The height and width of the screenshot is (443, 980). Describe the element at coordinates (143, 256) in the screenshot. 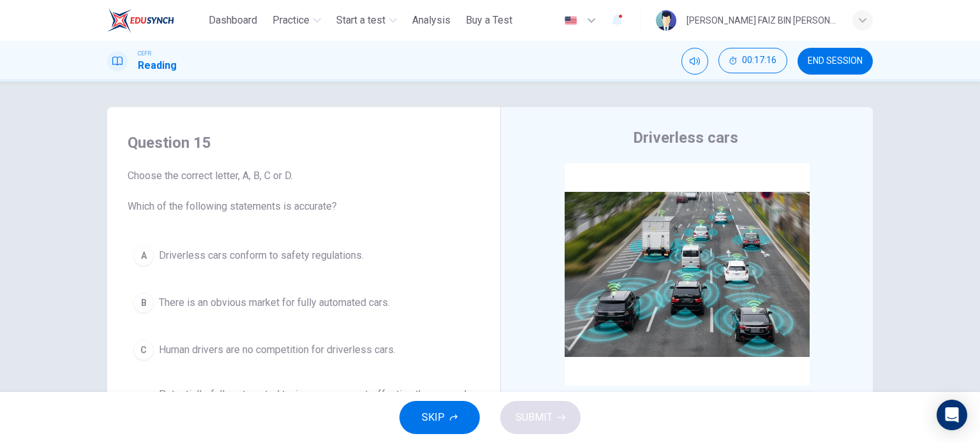

I see `div: A` at that location.